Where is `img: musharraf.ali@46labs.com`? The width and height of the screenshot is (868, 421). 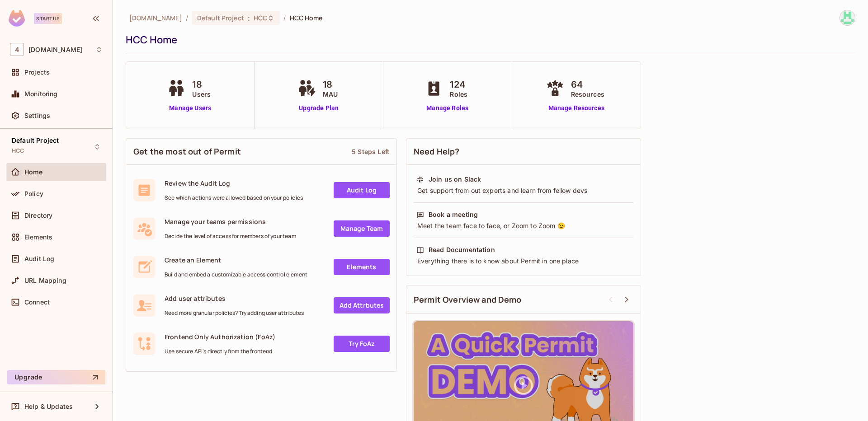 img: musharraf.ali@46labs.com is located at coordinates (847, 17).